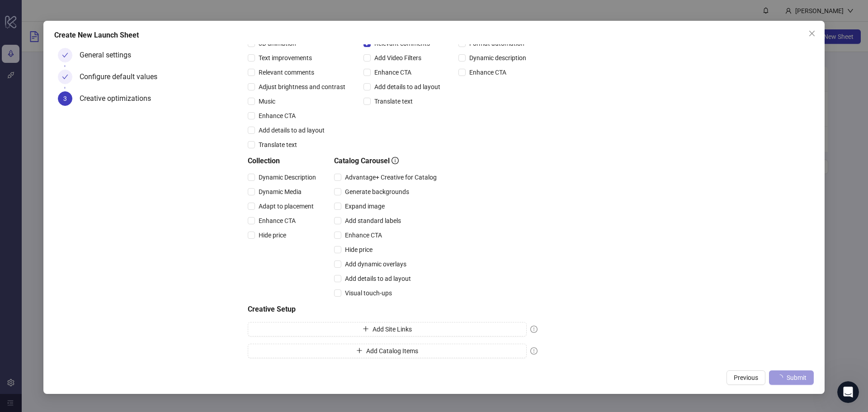  I want to click on h5: Creative Setup, so click(393, 309).